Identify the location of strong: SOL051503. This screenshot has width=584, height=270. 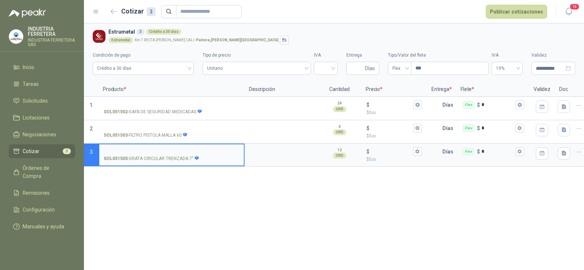
(116, 135).